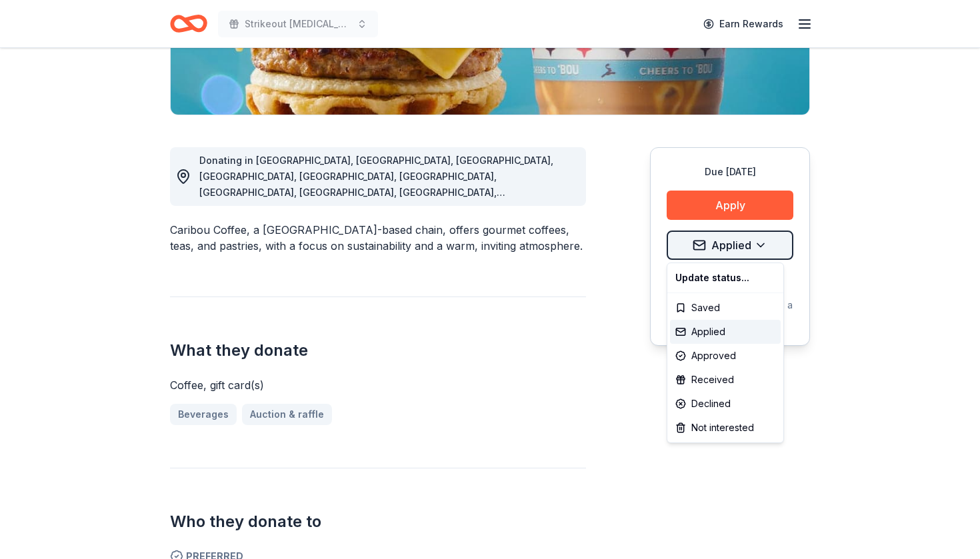 Image resolution: width=980 pixels, height=559 pixels. I want to click on div: Declined, so click(726, 404).